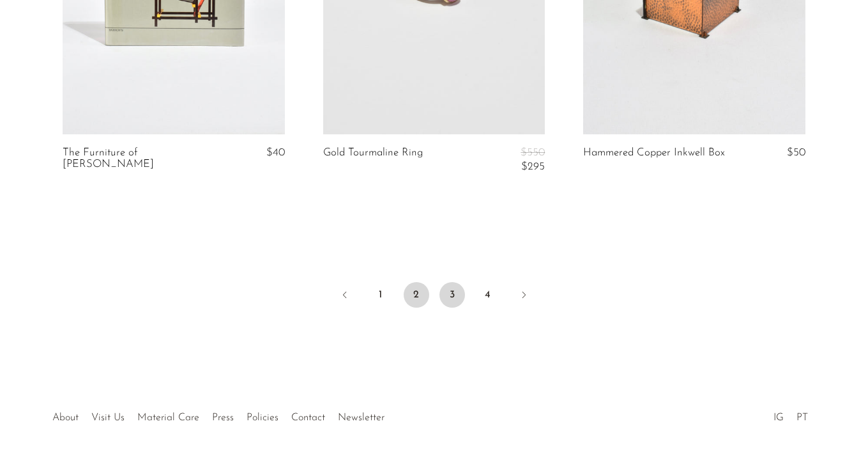  Describe the element at coordinates (802, 417) in the screenshot. I see `a: PT` at that location.